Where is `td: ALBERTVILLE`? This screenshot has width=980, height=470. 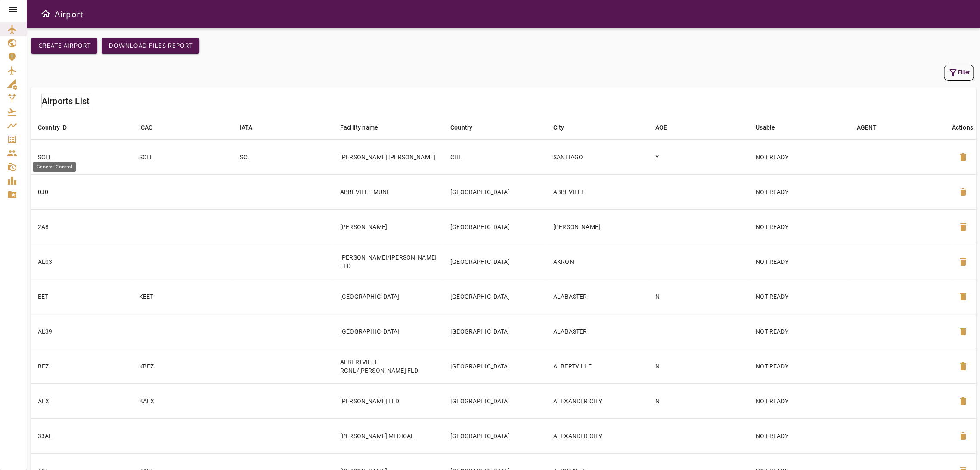
td: ALBERTVILLE is located at coordinates (598, 366).